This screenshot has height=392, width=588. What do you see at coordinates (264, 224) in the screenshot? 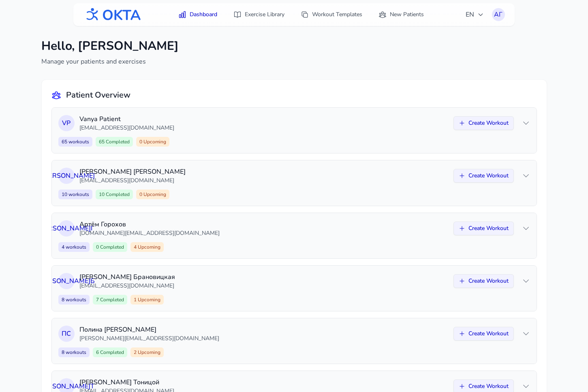
I see `p: Артём Горохов` at bounding box center [264, 224].